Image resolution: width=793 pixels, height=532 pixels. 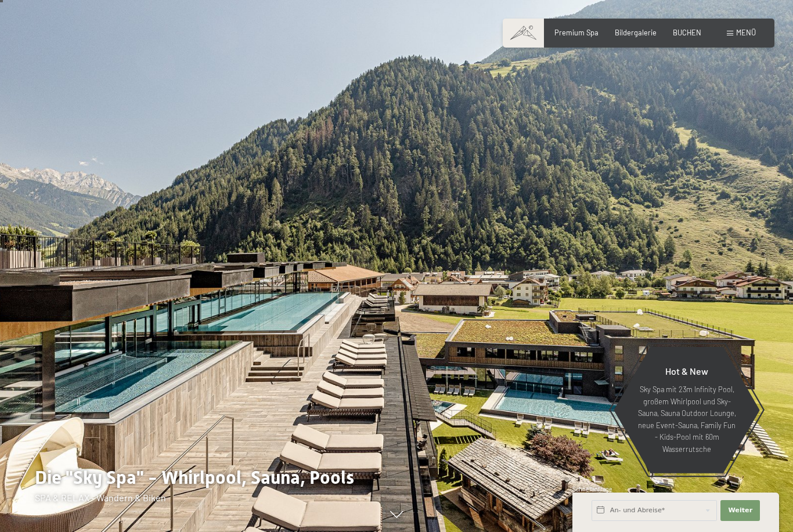 I want to click on p: Sky Spa mit 23m Infinity Pool, großem Whirlpool und Sky-Sauna, Sauna Outdoor Lounge, neue Event-S..., so click(x=687, y=419).